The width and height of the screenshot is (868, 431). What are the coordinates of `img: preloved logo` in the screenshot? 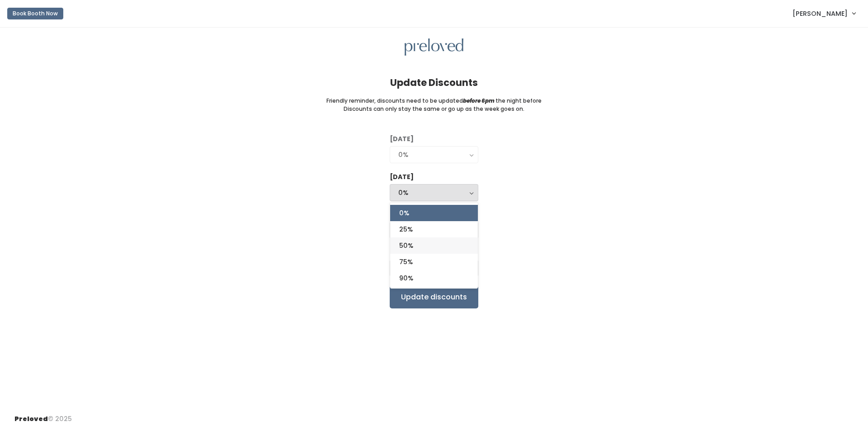 It's located at (434, 47).